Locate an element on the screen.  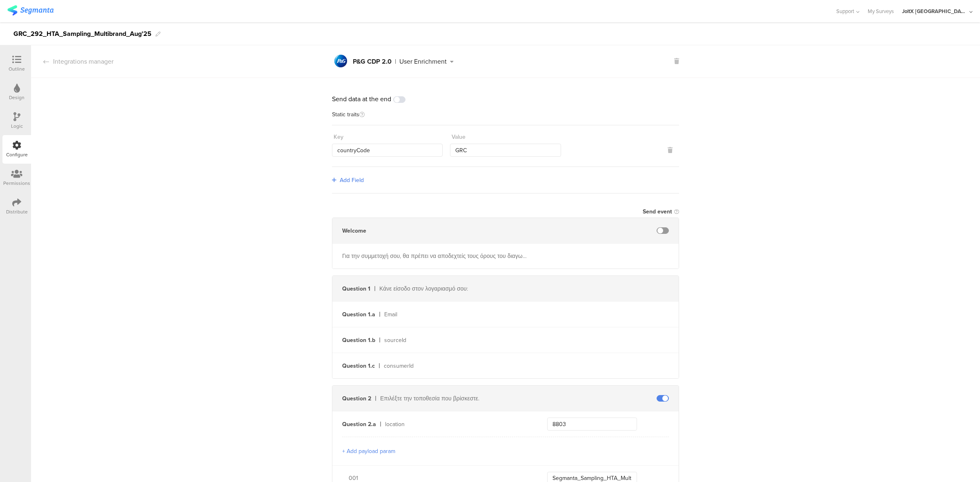
div: Question 2.a is located at coordinates (359, 424).